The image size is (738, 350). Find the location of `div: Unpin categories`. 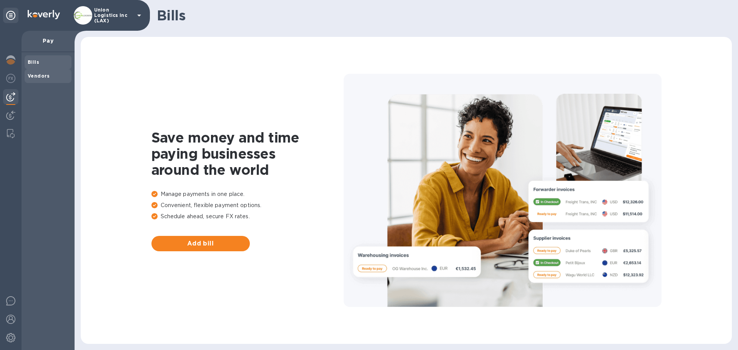

div: Unpin categories is located at coordinates (11, 15).